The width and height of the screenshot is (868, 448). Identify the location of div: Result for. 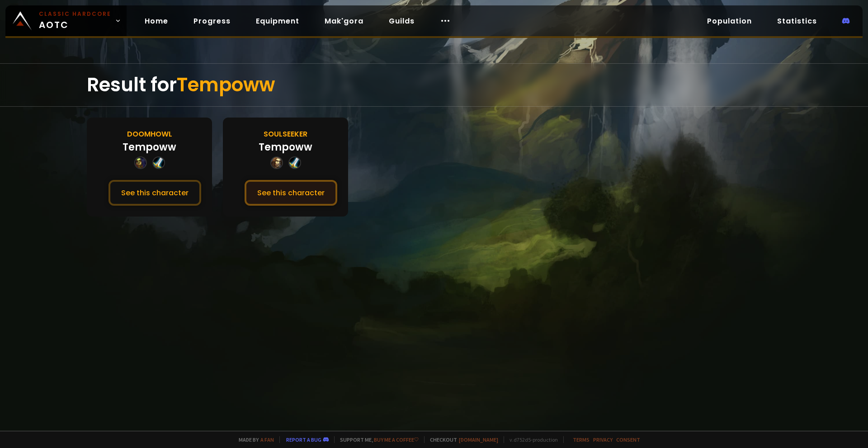
(434, 85).